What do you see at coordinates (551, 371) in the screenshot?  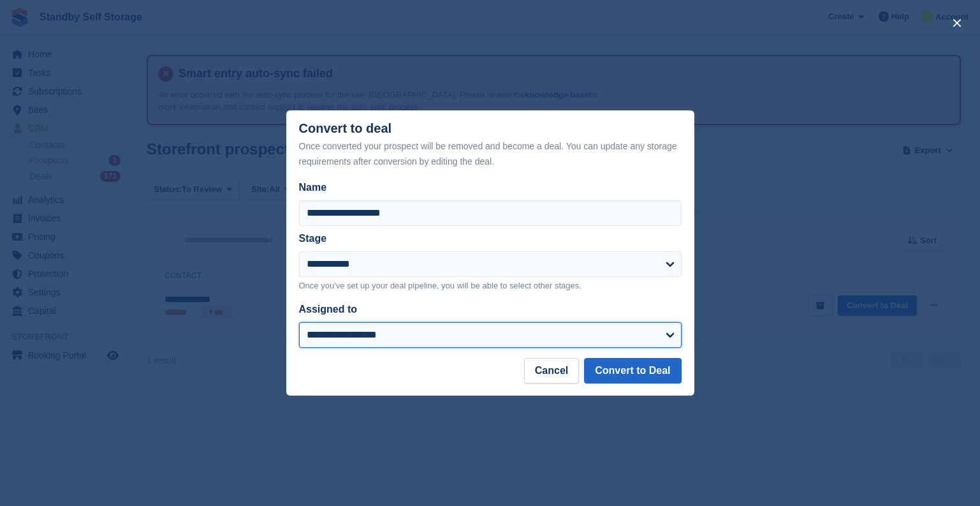 I see `button: Cancel` at bounding box center [551, 371].